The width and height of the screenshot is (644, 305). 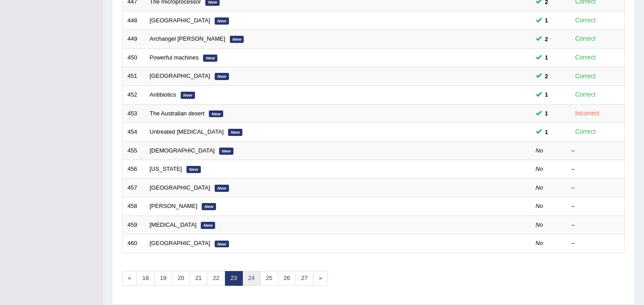 What do you see at coordinates (134, 225) in the screenshot?
I see `td: 459` at bounding box center [134, 225].